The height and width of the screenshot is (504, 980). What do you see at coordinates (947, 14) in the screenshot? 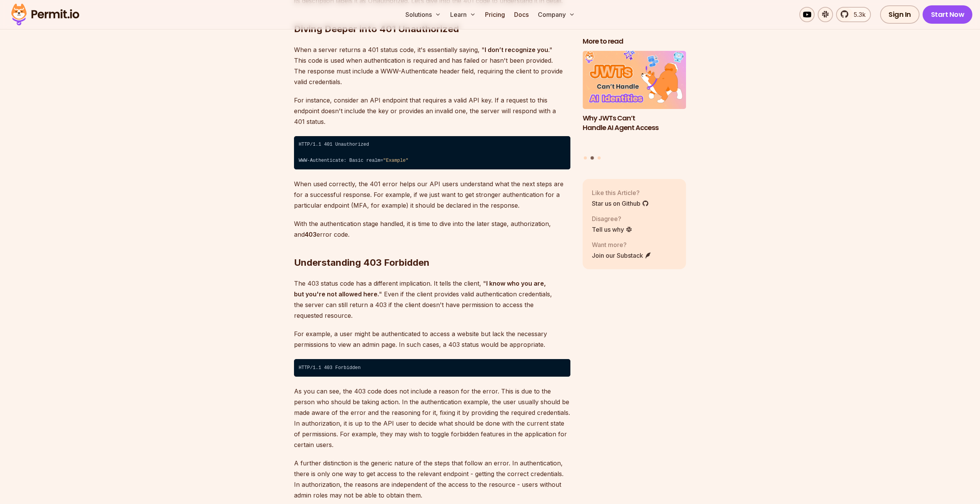
I see `a: Start Now` at bounding box center [947, 14].